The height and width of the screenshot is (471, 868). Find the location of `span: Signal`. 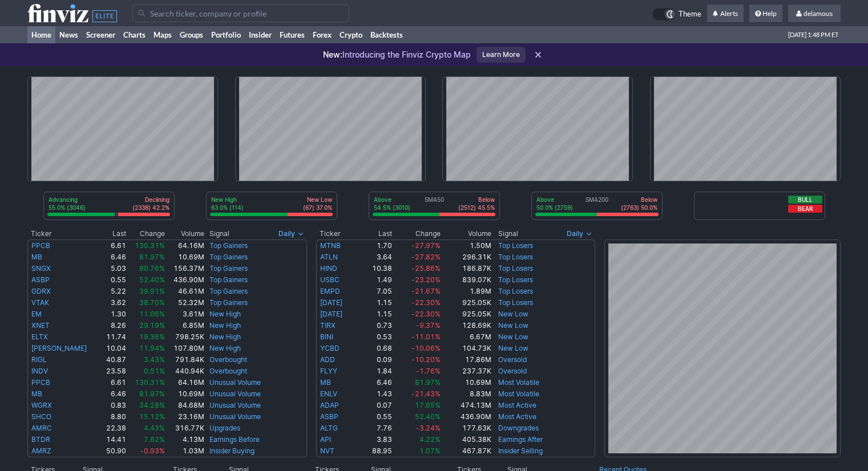

span: Signal is located at coordinates (508, 234).